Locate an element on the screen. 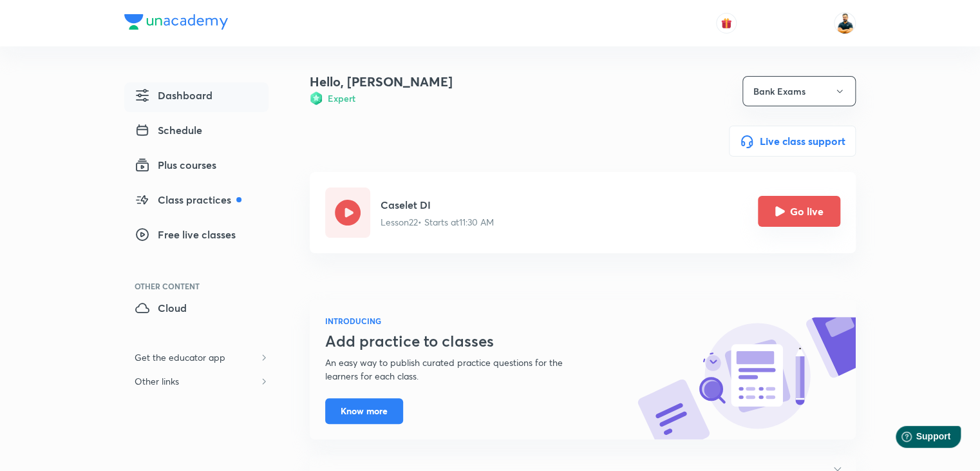  button: Go live is located at coordinates (799, 212).